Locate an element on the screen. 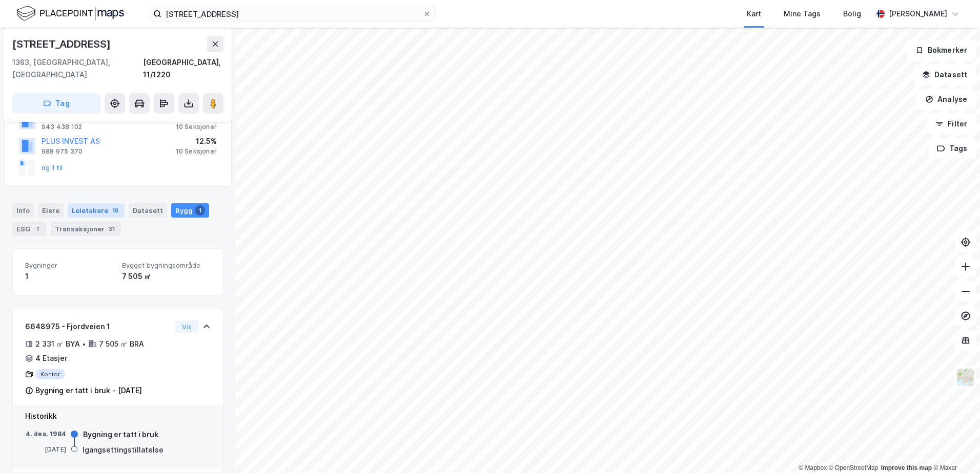 The height and width of the screenshot is (473, 980). div: Leietakere is located at coordinates (96, 211).